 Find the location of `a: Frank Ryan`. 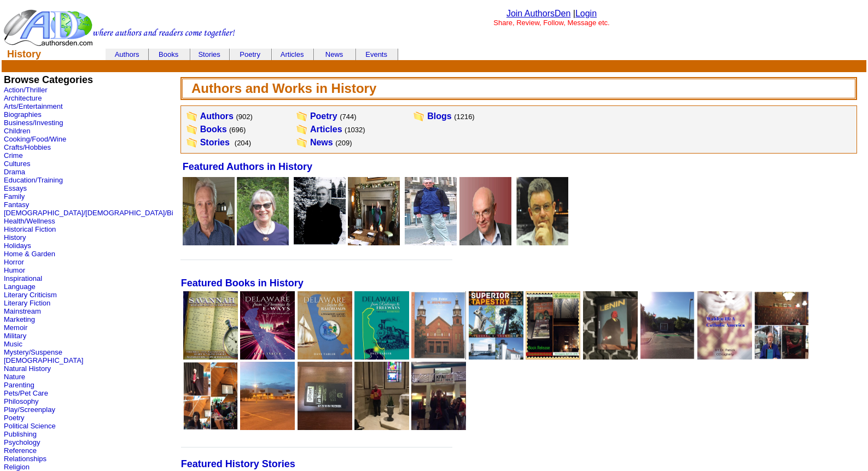

a: Frank Ryan is located at coordinates (319, 242).